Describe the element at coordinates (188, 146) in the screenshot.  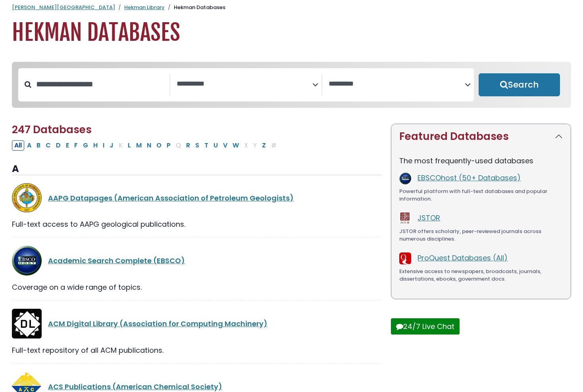
I see `button: Filter Results R` at that location.